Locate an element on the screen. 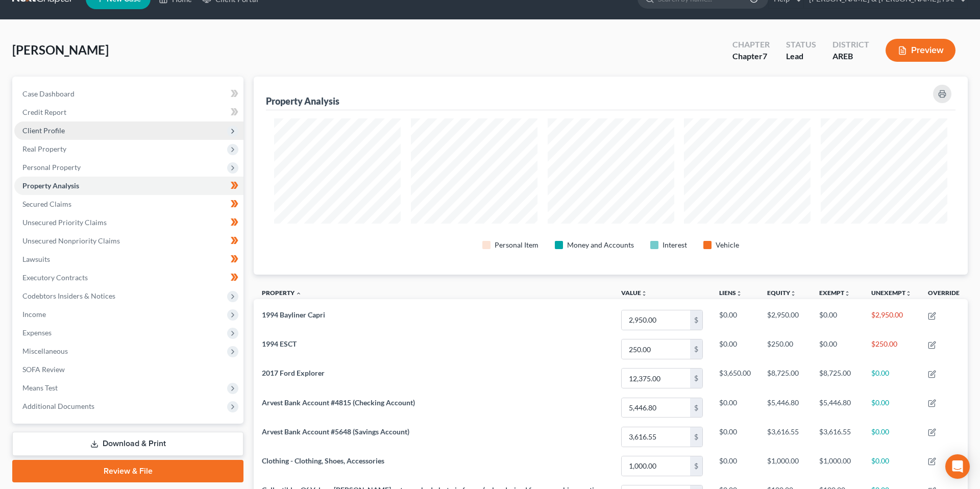 This screenshot has height=489, width=980. span: Credit Report is located at coordinates (44, 112).